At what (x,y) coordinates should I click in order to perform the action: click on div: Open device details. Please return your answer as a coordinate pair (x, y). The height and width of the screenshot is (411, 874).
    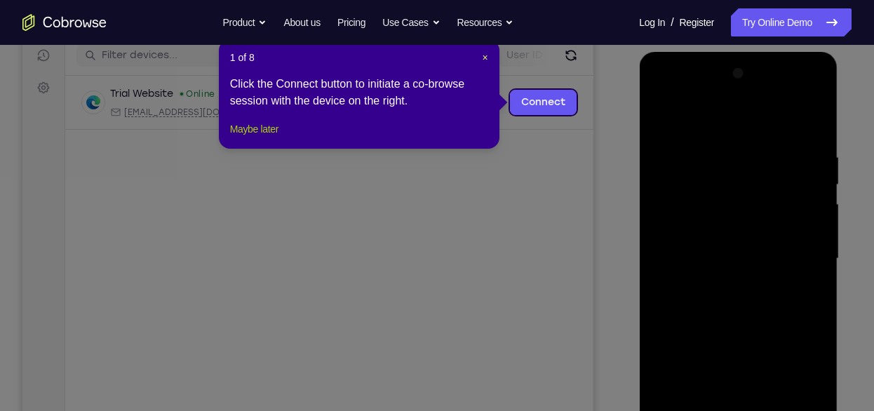
    Looking at the image, I should click on (307, 100).